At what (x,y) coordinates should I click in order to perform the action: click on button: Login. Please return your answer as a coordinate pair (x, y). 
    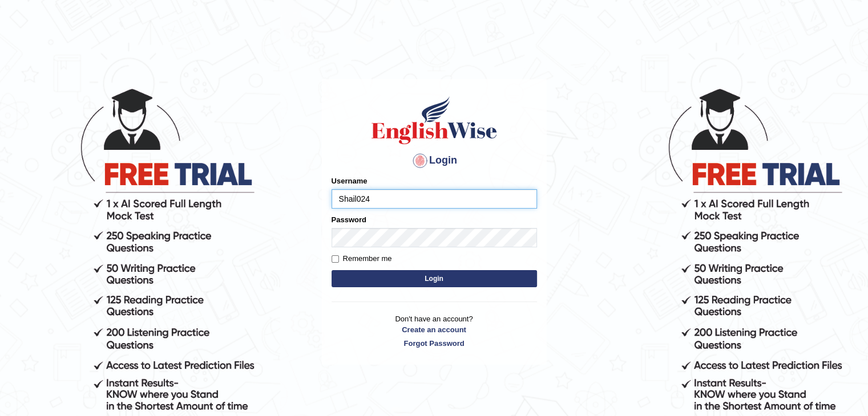
    Looking at the image, I should click on (434, 279).